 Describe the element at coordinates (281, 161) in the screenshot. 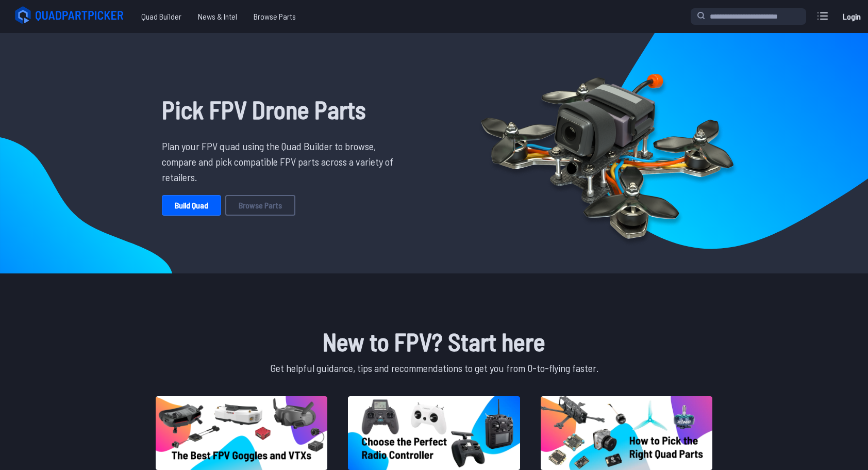

I see `p: Plan your FPV quad using the Quad Builder to browse, compare and pick compatible FPV parts across...` at that location.